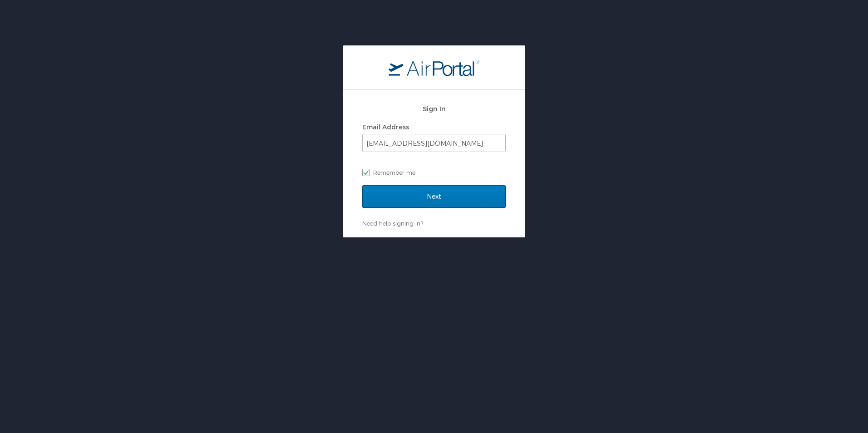  Describe the element at coordinates (434, 196) in the screenshot. I see `input: Next` at that location.